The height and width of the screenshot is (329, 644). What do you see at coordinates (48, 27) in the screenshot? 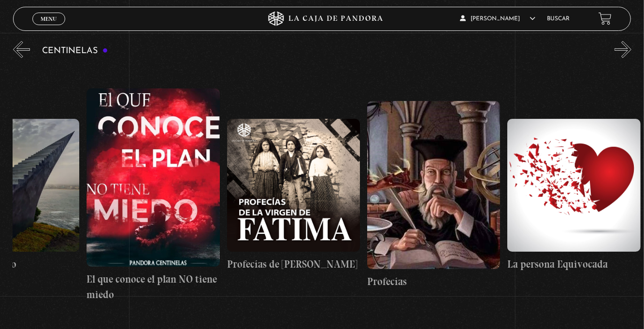
I see `span: Cerrar` at bounding box center [48, 27].